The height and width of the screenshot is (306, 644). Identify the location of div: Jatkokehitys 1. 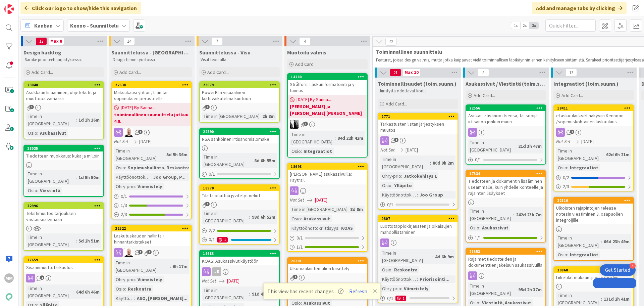
(420, 176).